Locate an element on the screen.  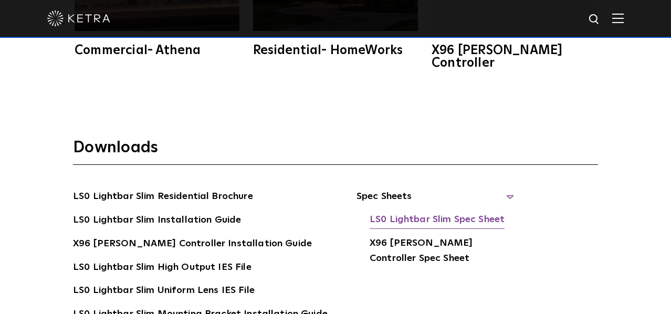
span: Spec Sheets is located at coordinates (435, 201).